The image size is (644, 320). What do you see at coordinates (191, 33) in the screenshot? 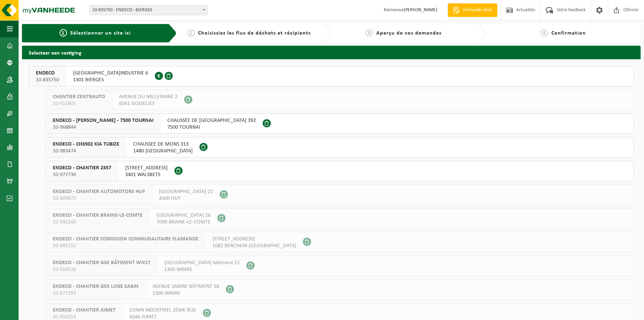
I see `span: 2` at bounding box center [191, 33].